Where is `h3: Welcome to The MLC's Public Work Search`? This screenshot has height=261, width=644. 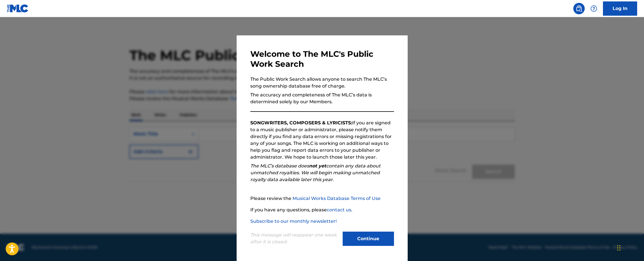 h3: Welcome to The MLC's Public Work Search is located at coordinates (322, 59).